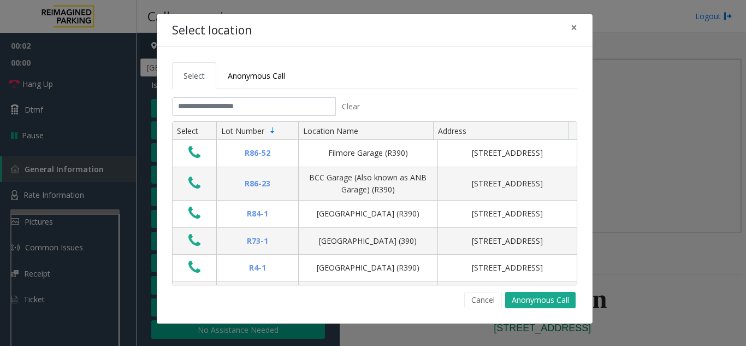 This screenshot has width=746, height=346. Describe the element at coordinates (368, 153) in the screenshot. I see `div: Filmore Garage (R390)` at that location.